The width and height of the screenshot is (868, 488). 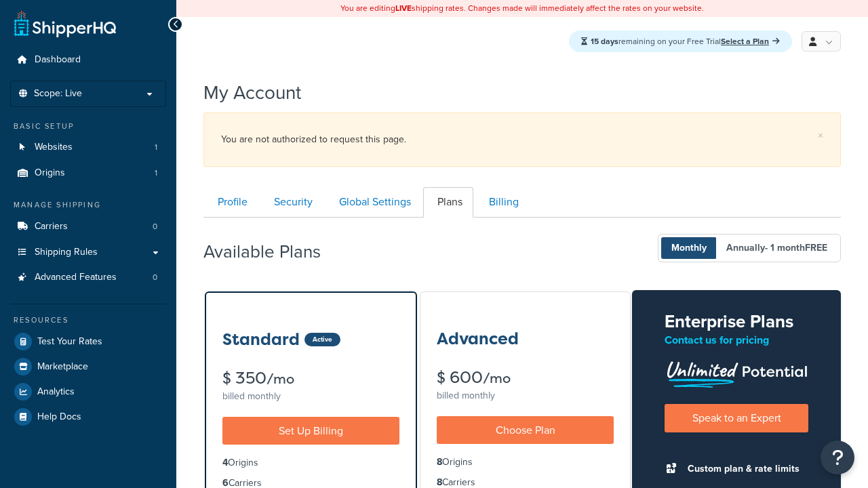 What do you see at coordinates (448, 202) in the screenshot?
I see `a: Plans` at bounding box center [448, 202].